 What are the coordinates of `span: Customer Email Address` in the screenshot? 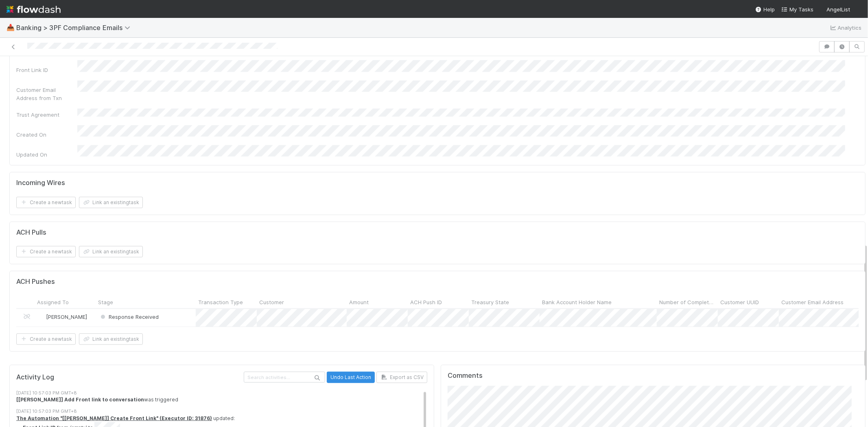 It's located at (812, 302).